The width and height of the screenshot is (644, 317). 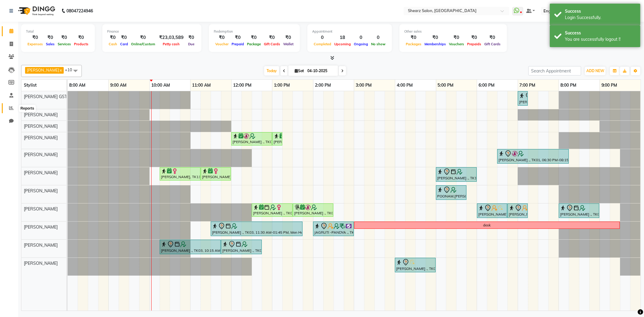 What do you see at coordinates (254, 31) in the screenshot?
I see `div: Redemption` at bounding box center [254, 31].